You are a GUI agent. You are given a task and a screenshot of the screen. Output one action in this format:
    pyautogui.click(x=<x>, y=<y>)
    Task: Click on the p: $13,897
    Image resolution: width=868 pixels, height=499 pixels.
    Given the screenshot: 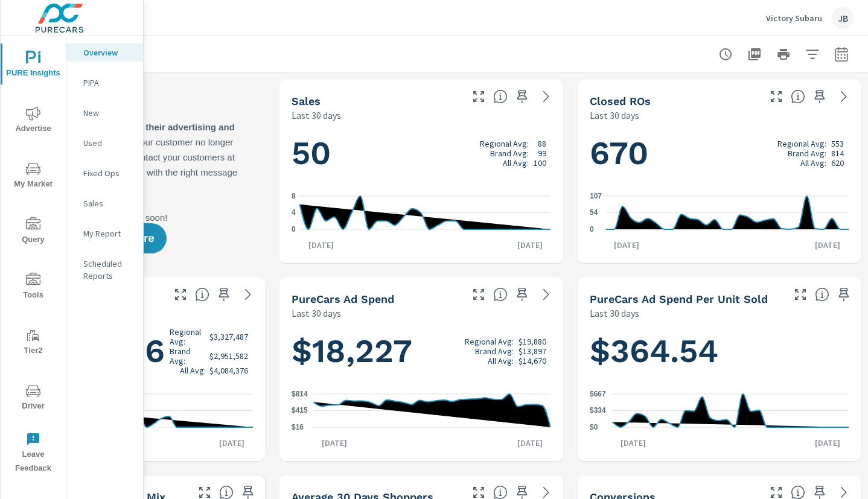 What is the action you would take?
    pyautogui.click(x=533, y=352)
    